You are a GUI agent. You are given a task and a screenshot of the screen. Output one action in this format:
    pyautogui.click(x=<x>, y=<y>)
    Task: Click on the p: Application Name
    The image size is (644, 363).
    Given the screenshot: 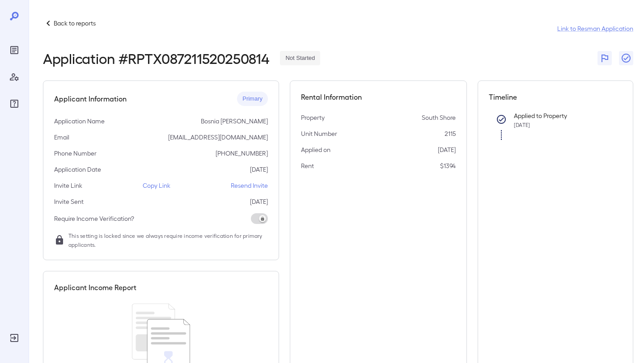 What is the action you would take?
    pyautogui.click(x=79, y=121)
    